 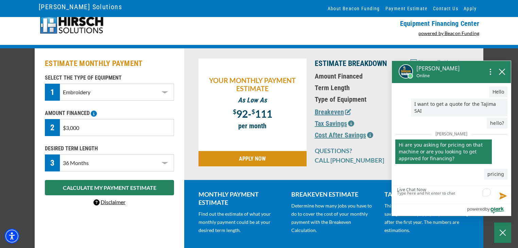 What do you see at coordinates (497, 123) in the screenshot?
I see `p: hello?` at bounding box center [497, 123].